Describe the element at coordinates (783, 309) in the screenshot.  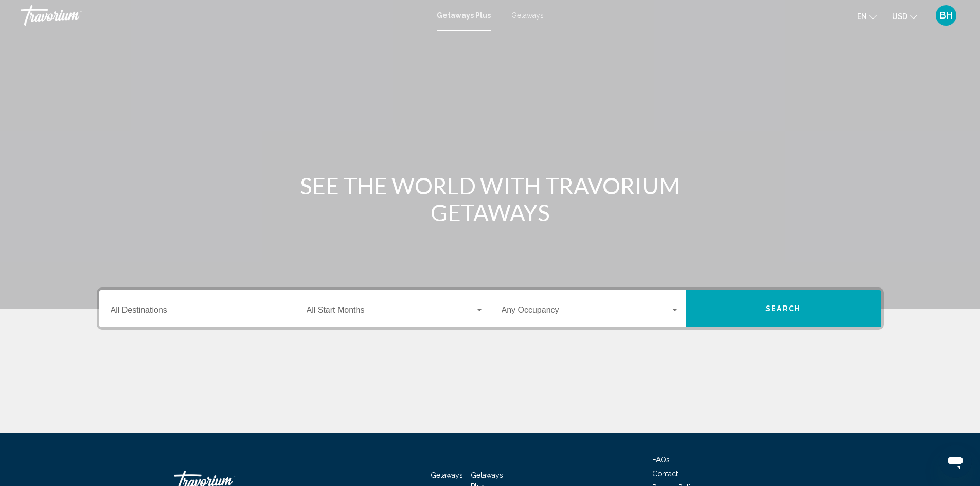
I see `span: Search` at that location.